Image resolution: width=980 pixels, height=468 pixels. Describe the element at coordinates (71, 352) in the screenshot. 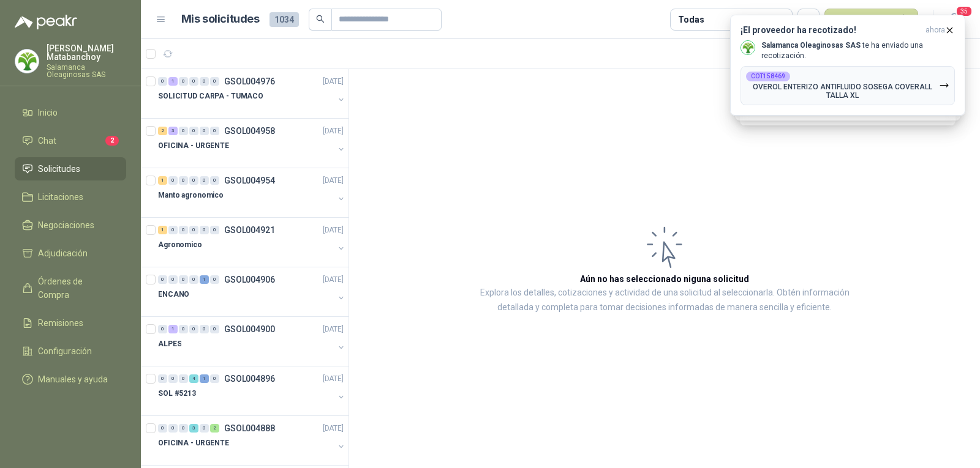

I see `a: Configuración` at that location.